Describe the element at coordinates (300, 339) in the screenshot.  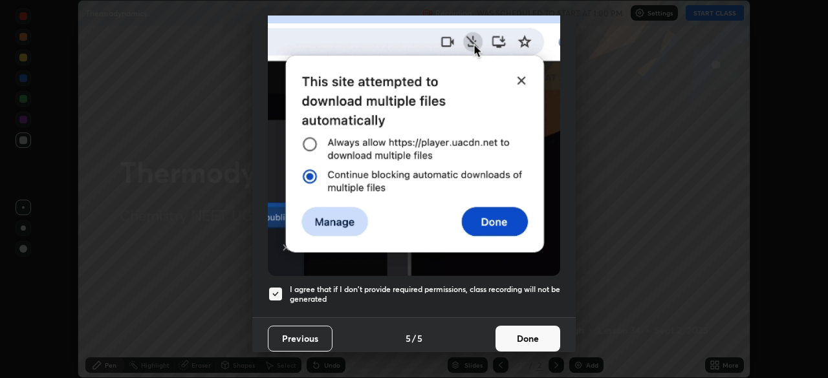
I see `button: Previous` at that location.